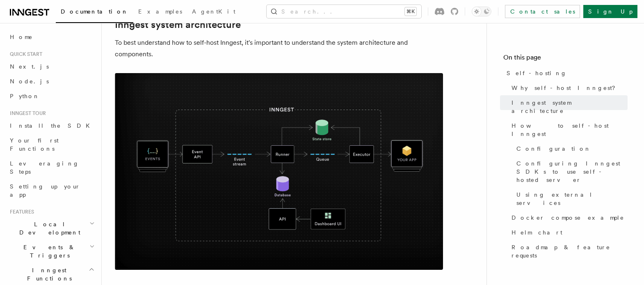  What do you see at coordinates (610, 12) in the screenshot?
I see `a: Sign Up` at bounding box center [610, 12].